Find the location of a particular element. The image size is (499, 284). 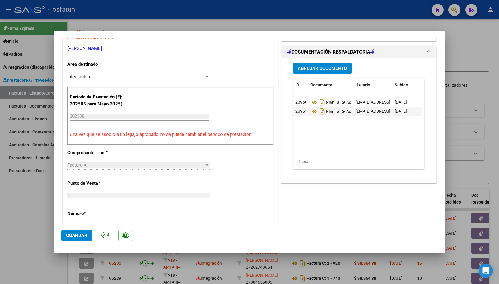

span: Usuario is located at coordinates (363, 85).